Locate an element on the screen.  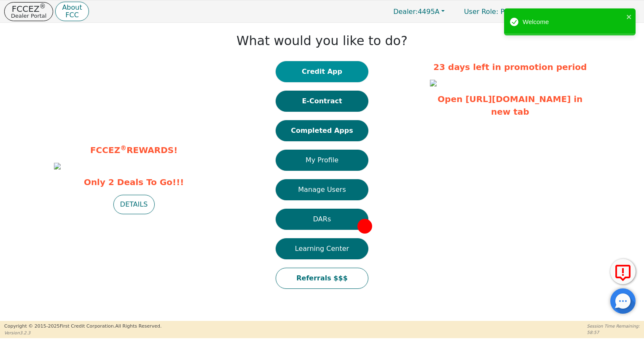
button: DARs is located at coordinates (322, 219).